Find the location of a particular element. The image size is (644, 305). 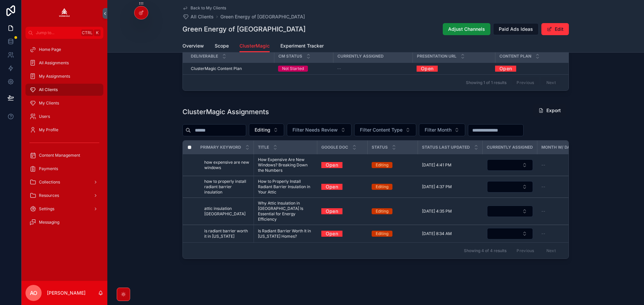

span: Overview is located at coordinates (193, 46).